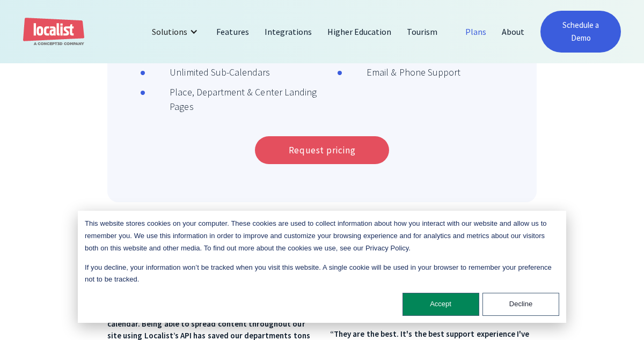  What do you see at coordinates (237, 99) in the screenshot?
I see `div: Place, Department & Center Landing Pages` at bounding box center [237, 99].